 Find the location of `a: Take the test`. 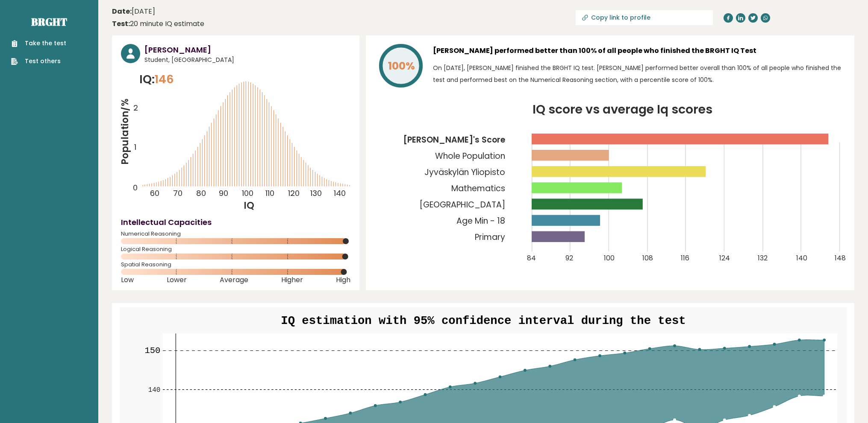

a: Take the test is located at coordinates (38, 43).